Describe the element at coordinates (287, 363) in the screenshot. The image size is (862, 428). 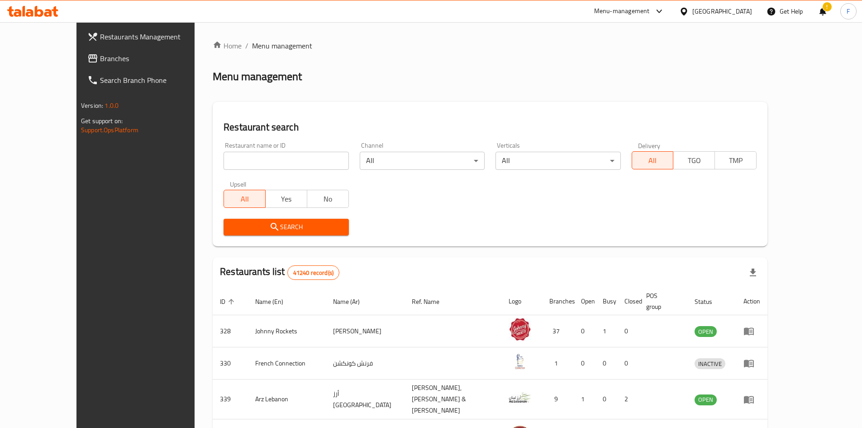
I see `td: French Connection` at that location.